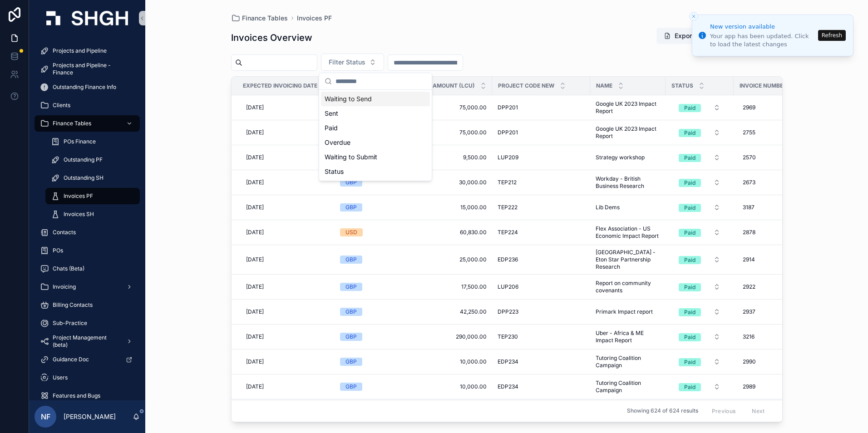 This screenshot has width=868, height=433. What do you see at coordinates (58, 251) in the screenshot?
I see `span: POs` at bounding box center [58, 251].